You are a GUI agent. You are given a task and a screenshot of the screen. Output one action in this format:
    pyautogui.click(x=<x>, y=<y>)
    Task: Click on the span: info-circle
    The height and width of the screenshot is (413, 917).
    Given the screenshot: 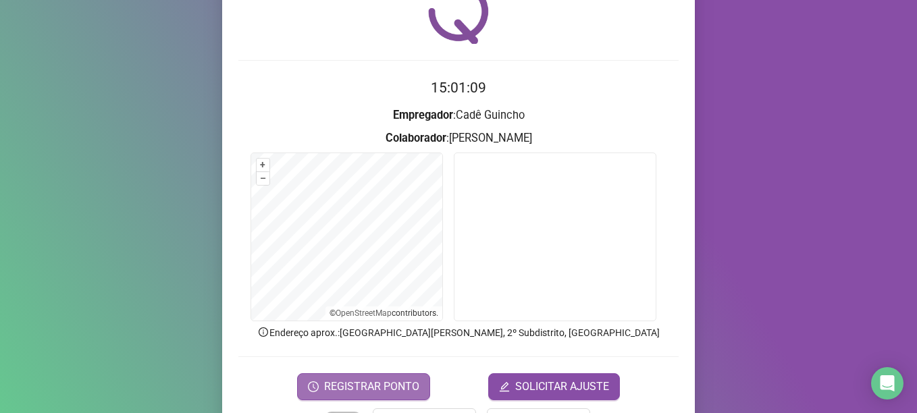 What is the action you would take?
    pyautogui.click(x=263, y=332)
    